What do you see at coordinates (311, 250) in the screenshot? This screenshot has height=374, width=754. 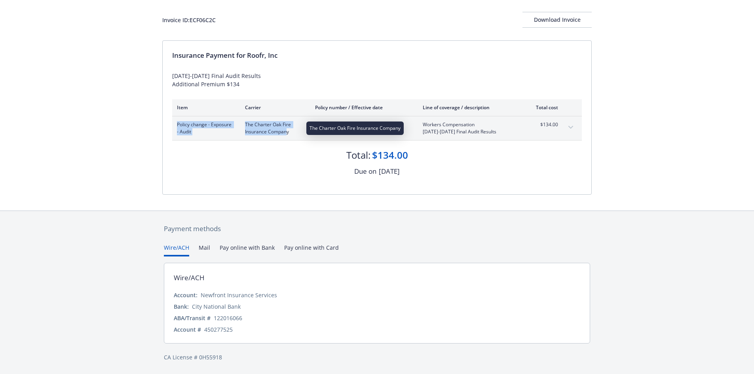 I see `button: Pay online with Card` at bounding box center [311, 250].